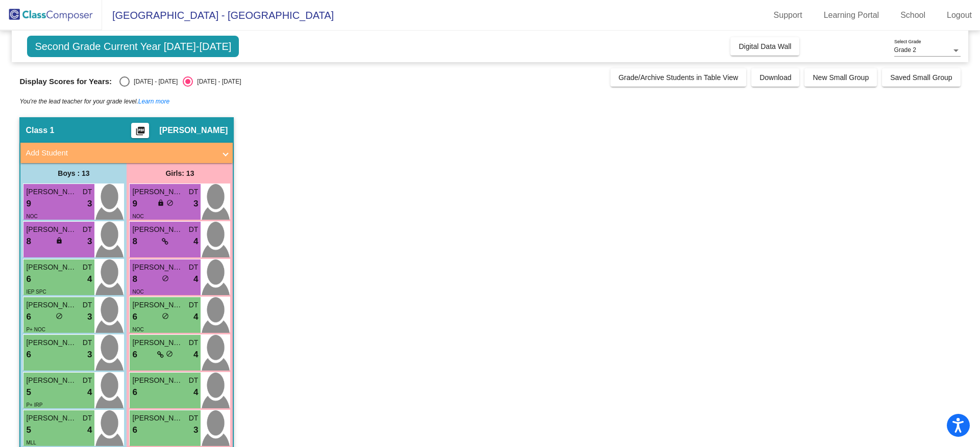  I want to click on a: Support, so click(788, 15).